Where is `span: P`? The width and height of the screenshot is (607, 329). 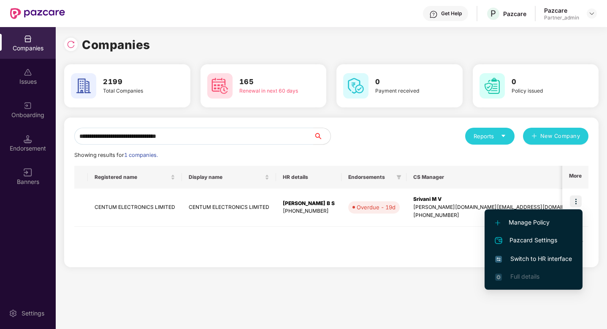
span: P is located at coordinates (493, 14).